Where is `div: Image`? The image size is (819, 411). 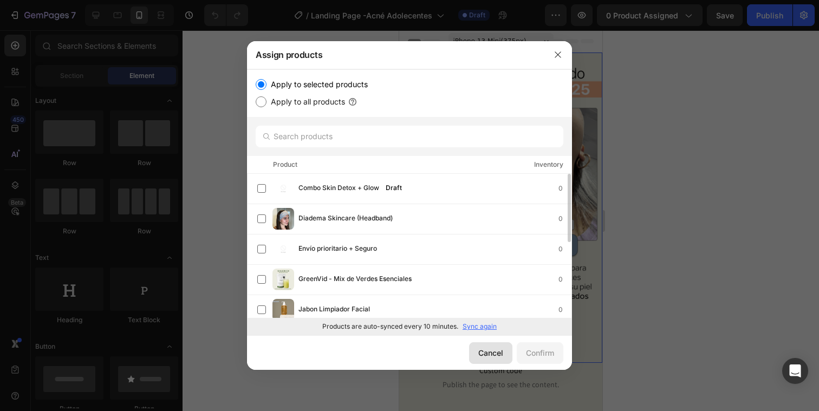 div: Image is located at coordinates (14, 29).